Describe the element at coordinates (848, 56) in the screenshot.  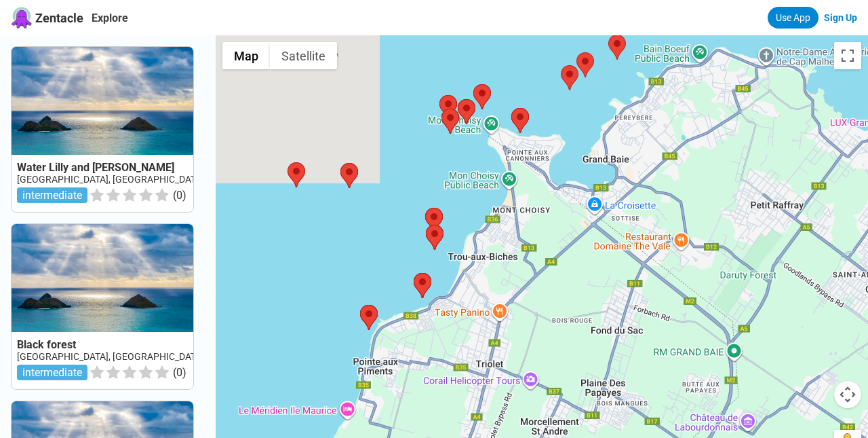
I see `button: Toggle fullscreen view` at that location.